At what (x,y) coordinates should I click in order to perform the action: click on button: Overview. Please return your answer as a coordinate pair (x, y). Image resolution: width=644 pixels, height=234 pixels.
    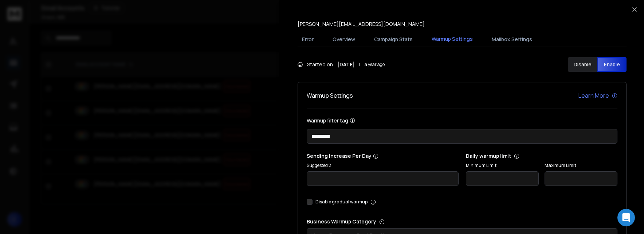
    Looking at the image, I should click on (344, 39).